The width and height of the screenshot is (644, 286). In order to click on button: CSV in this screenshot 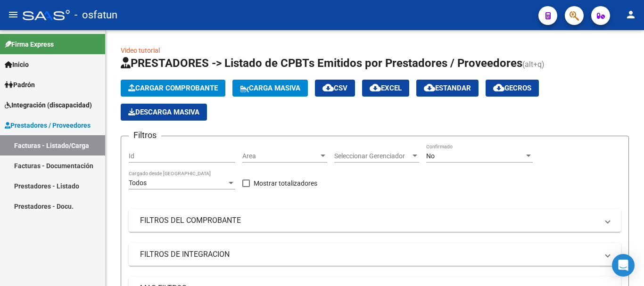, I will do `click(335, 88)`.